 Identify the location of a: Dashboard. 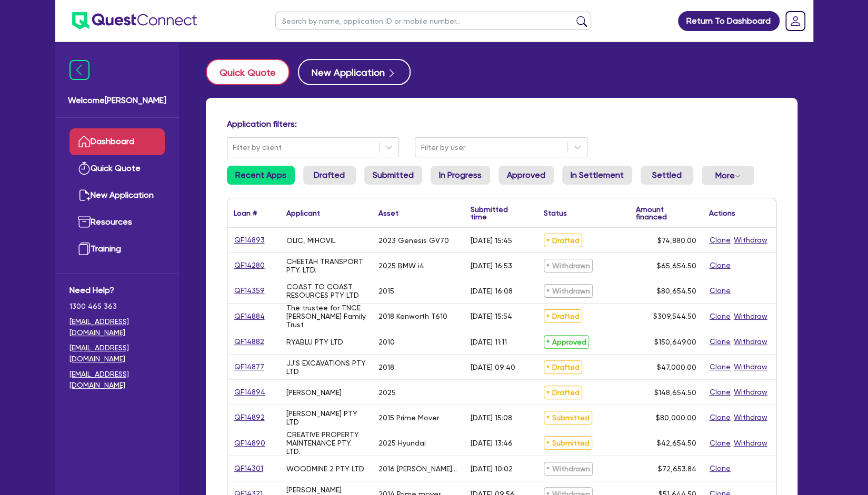
(117, 141).